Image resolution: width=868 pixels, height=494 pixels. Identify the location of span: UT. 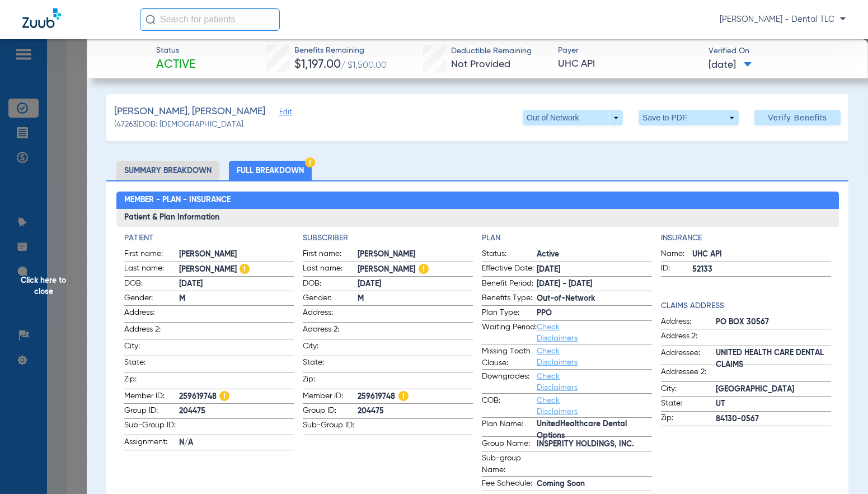
(774, 403).